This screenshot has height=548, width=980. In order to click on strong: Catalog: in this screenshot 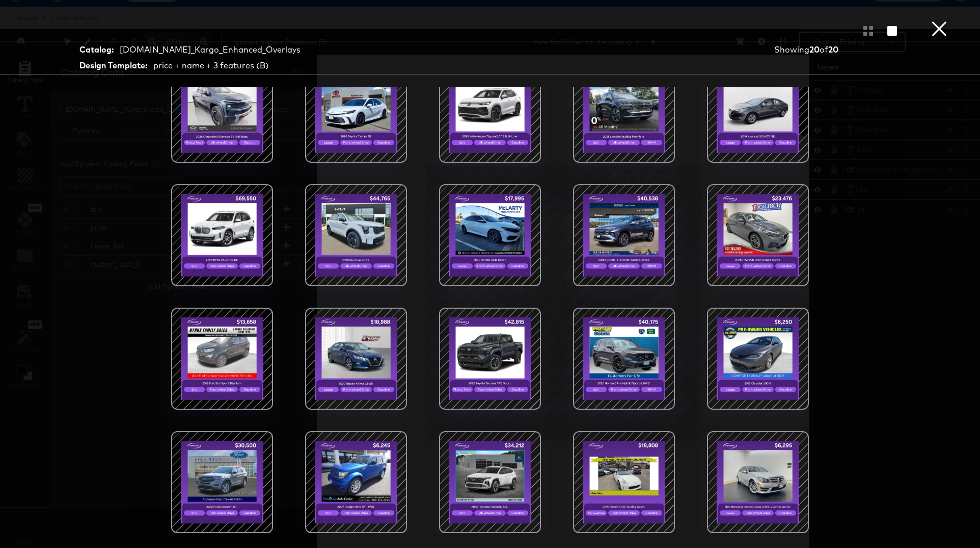, I will do `click(96, 50)`.